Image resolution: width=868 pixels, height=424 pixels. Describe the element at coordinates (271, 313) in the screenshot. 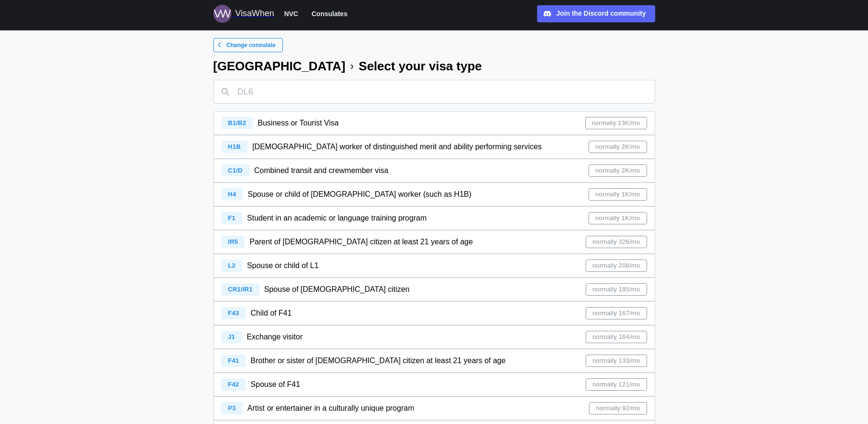

I see `span: Child of F41` at that location.